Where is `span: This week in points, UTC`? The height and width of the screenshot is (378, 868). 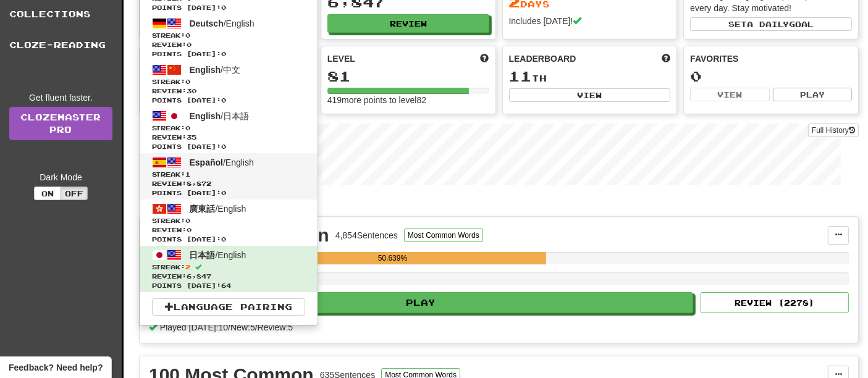 span: This week in points, UTC is located at coordinates (666, 59).